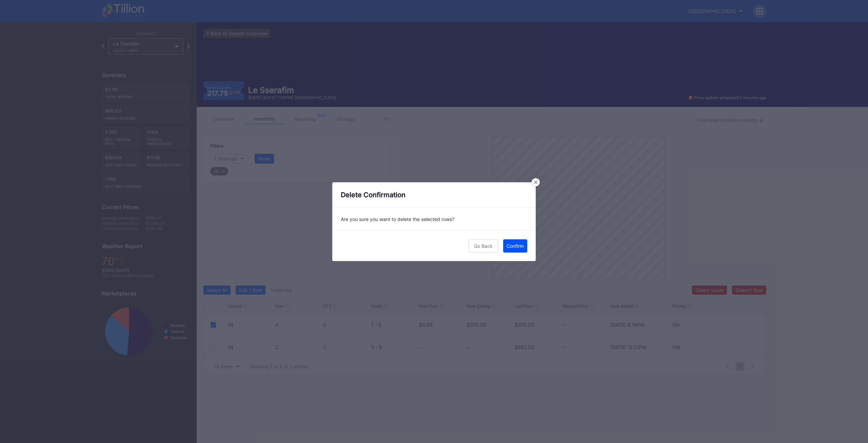 This screenshot has height=443, width=868. Describe the element at coordinates (434, 195) in the screenshot. I see `div: Delete Confirmation` at that location.